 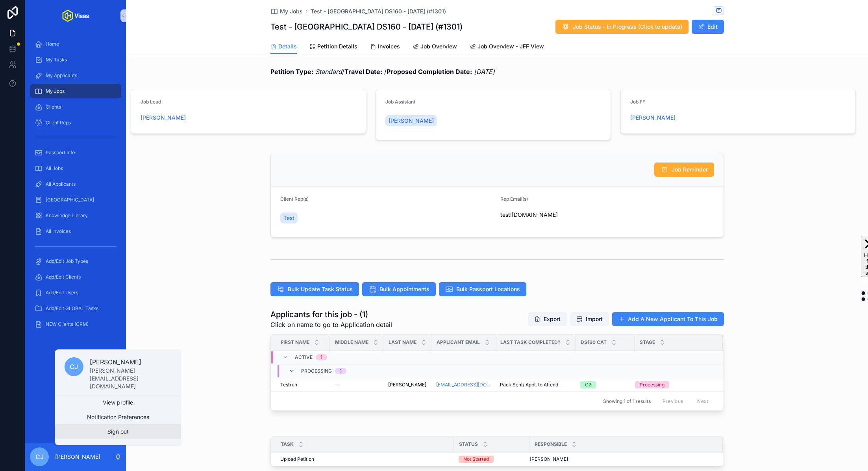 What do you see at coordinates (708, 27) in the screenshot?
I see `button: Edit` at bounding box center [708, 27].